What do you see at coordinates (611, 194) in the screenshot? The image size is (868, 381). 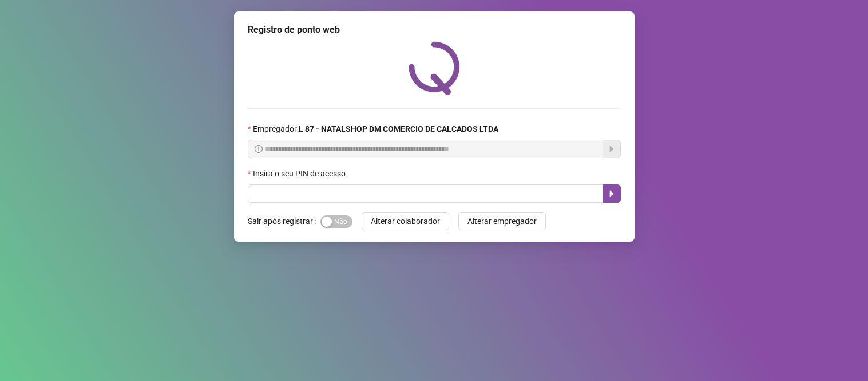 I see `span: caret-right` at bounding box center [611, 194].